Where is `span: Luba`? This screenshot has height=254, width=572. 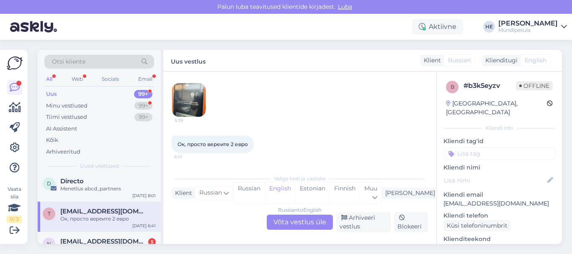 span: Luba is located at coordinates (345, 7).